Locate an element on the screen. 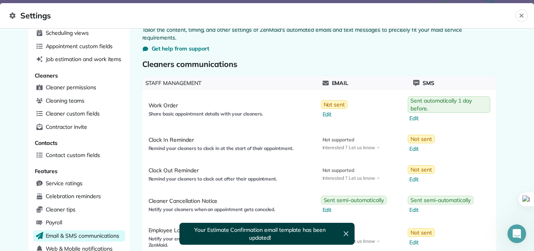  span: Celebration reminders is located at coordinates (73, 196).